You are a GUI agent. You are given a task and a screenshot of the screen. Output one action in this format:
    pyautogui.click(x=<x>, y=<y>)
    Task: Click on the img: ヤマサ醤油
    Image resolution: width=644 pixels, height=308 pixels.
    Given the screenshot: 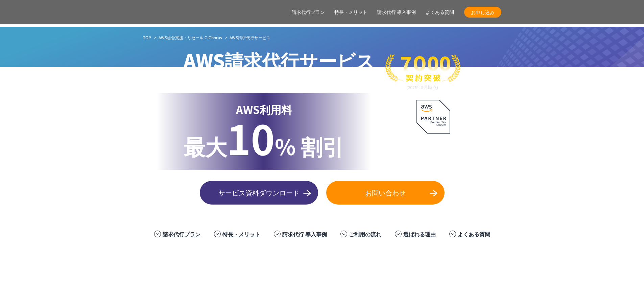 What is the action you would take?
    pyautogui.click(x=348, y=270)
    